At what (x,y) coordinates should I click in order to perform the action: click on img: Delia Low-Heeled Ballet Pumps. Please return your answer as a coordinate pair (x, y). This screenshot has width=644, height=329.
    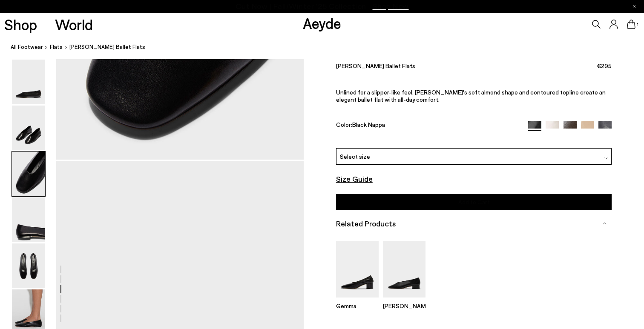
    Looking at the image, I should click on (404, 269).